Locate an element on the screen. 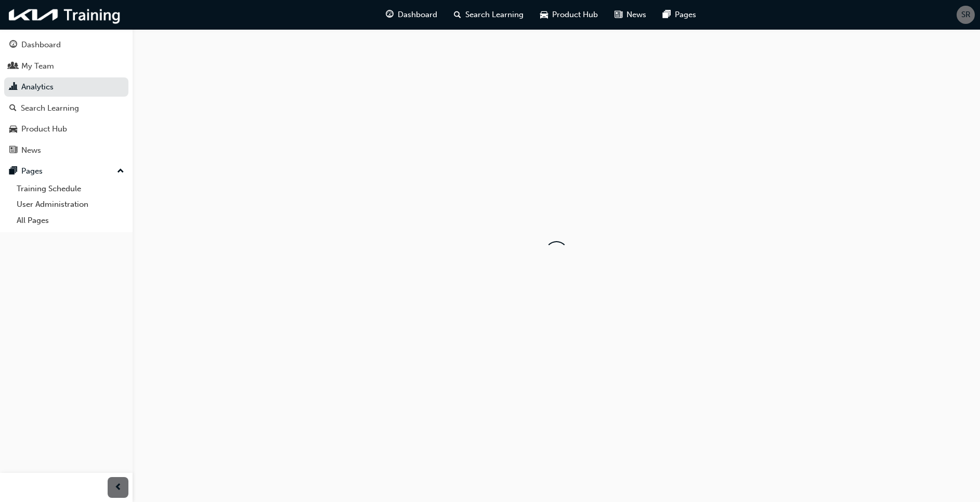 The height and width of the screenshot is (502, 980). a: User Administration is located at coordinates (70, 204).